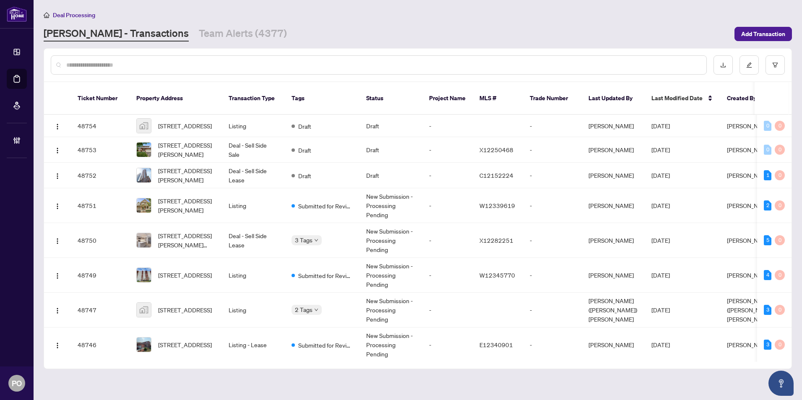  I want to click on th: Created By, so click(746, 99).